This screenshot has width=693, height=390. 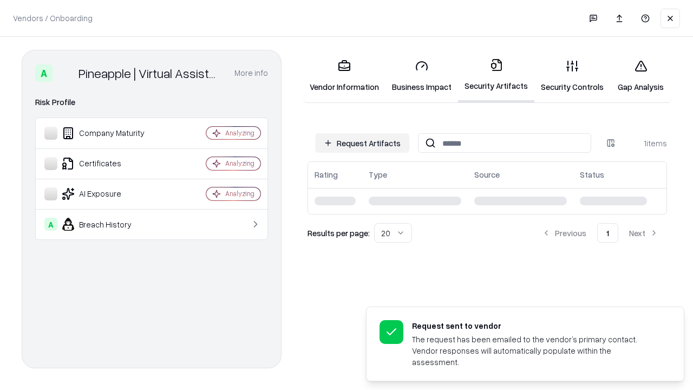 What do you see at coordinates (608, 233) in the screenshot?
I see `button: 1` at bounding box center [608, 233].